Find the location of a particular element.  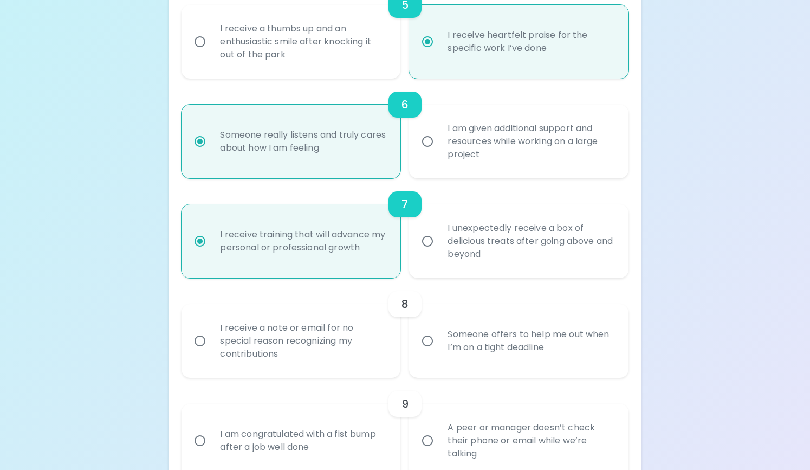

h6: 8 is located at coordinates (405, 304).